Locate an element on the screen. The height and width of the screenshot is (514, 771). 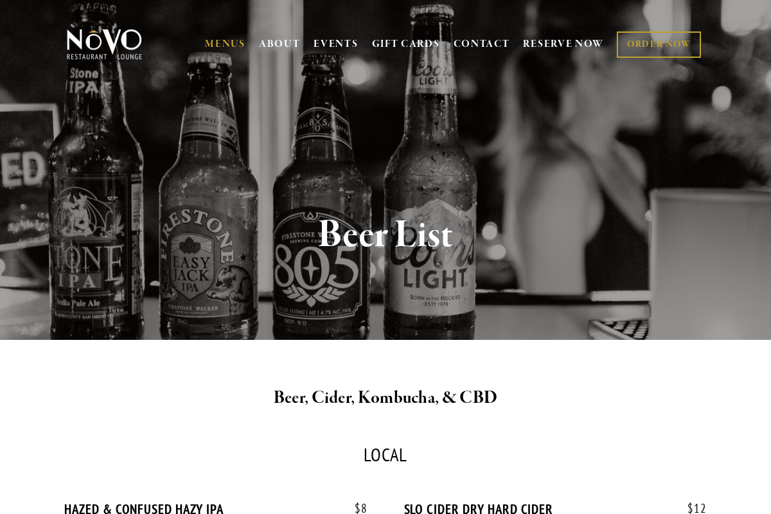
img: Novo Restaurant &amp; Lounge is located at coordinates (104, 44).